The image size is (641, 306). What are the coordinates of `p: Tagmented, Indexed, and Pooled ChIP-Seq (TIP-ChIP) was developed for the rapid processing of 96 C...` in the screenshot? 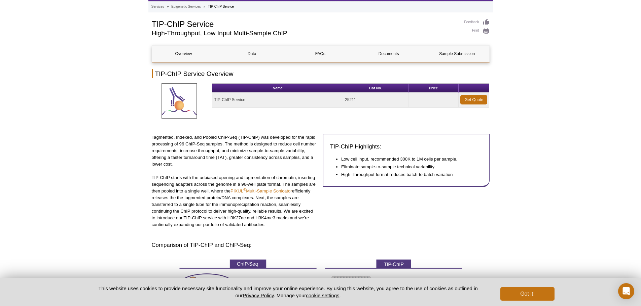 It's located at (235, 151).